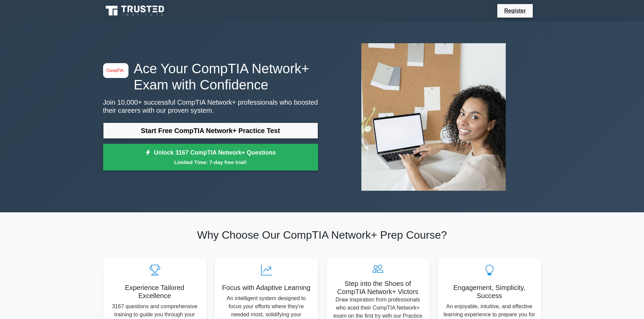  What do you see at coordinates (378, 288) in the screenshot?
I see `h5: Step into the Shoes of CompTIA Network+ Victors` at bounding box center [378, 288].